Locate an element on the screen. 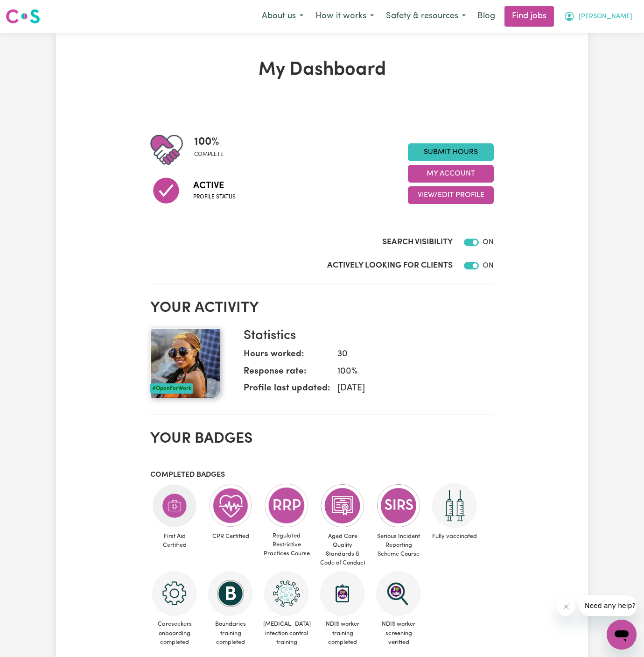 The width and height of the screenshot is (644, 657). dt: Hours worked: is located at coordinates (287, 356).